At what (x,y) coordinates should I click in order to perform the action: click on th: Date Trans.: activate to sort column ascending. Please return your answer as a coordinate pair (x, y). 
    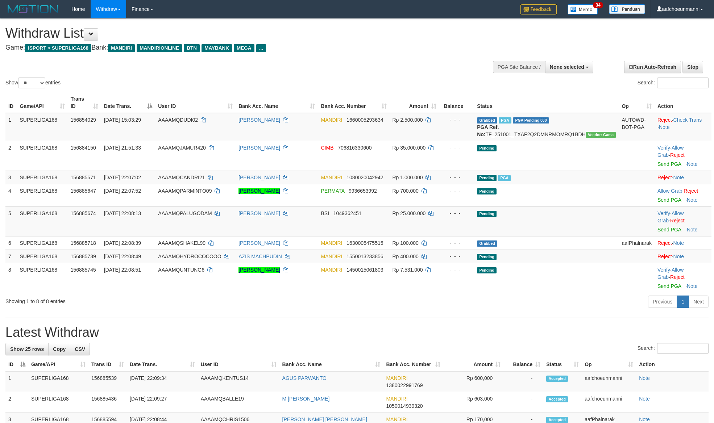
    Looking at the image, I should click on (162, 365).